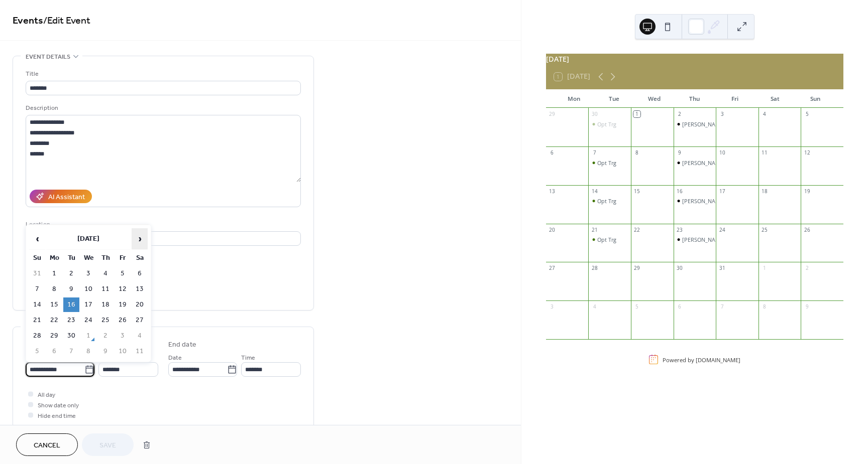 Image resolution: width=868 pixels, height=464 pixels. I want to click on div: 5, so click(807, 114).